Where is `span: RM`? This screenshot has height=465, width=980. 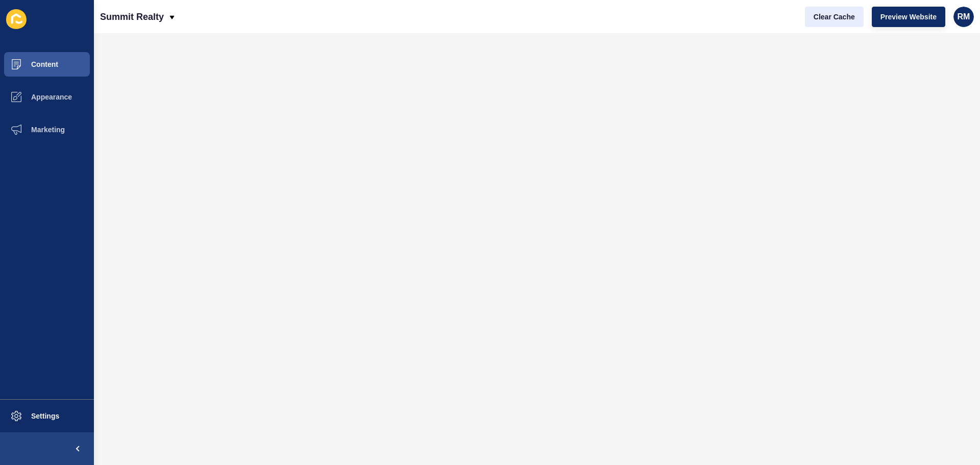 span: RM is located at coordinates (964, 17).